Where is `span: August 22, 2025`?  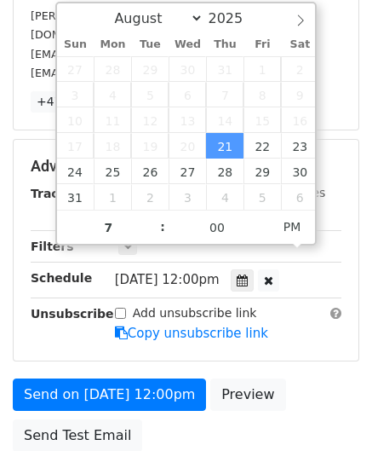 span: August 22, 2025 is located at coordinates (262, 146).